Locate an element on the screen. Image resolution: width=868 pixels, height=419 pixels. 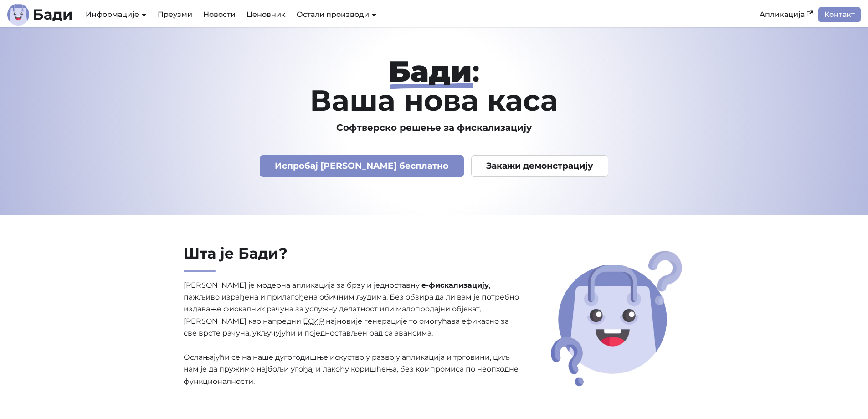
h2: Шта је Бади? is located at coordinates (352, 258).